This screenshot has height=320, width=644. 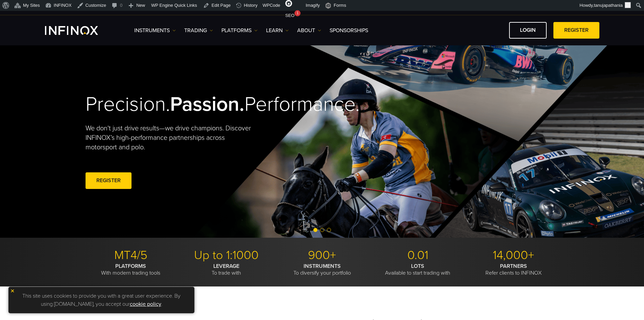 What do you see at coordinates (418, 270) in the screenshot?
I see `p: Available to start trading with` at bounding box center [418, 270].